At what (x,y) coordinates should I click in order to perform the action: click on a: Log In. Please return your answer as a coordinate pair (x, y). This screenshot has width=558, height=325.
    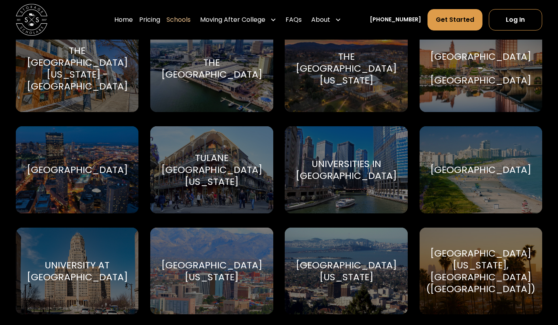
    Looking at the image, I should click on (515, 20).